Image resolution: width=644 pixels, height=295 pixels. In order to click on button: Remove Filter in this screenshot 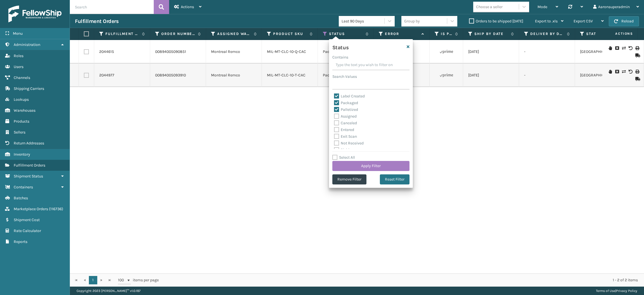, I will do `click(349, 179)`.